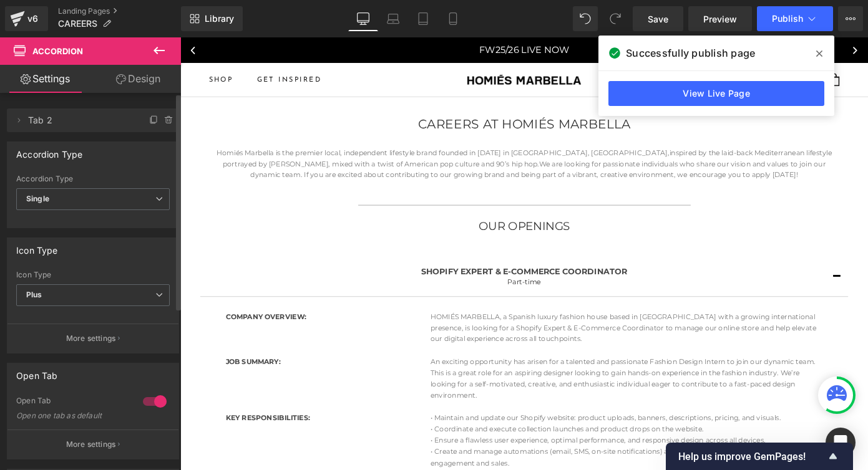  What do you see at coordinates (81, 120) in the screenshot?
I see `span: Tab 2` at bounding box center [81, 120].